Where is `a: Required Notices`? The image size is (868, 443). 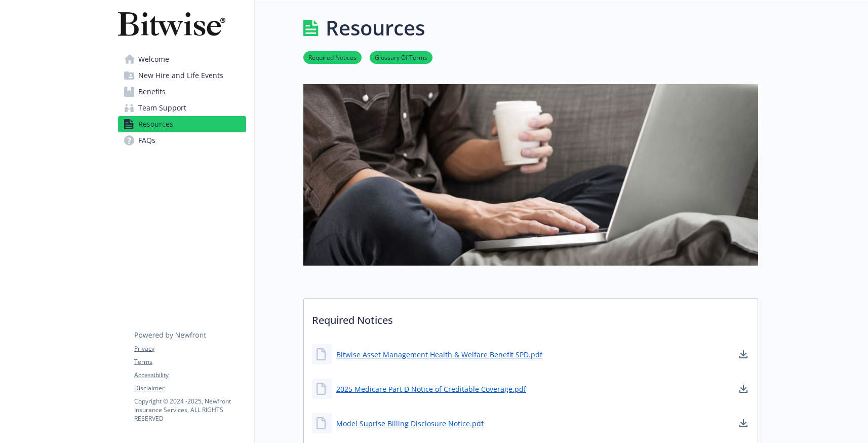 a: Required Notices is located at coordinates (332, 57).